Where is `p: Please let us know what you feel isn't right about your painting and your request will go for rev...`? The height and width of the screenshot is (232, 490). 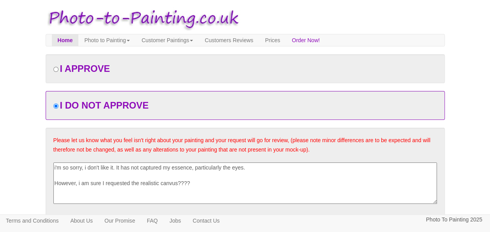 p: Please let us know what you feel isn't right about your painting and your request will go for rev... is located at coordinates (245, 145).